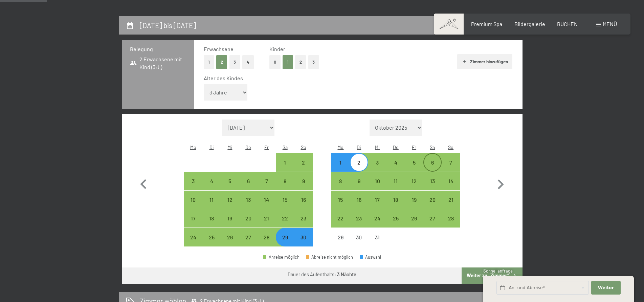  Describe the element at coordinates (285, 237) in the screenshot. I see `div: Sat Nov 29 2025` at that location.